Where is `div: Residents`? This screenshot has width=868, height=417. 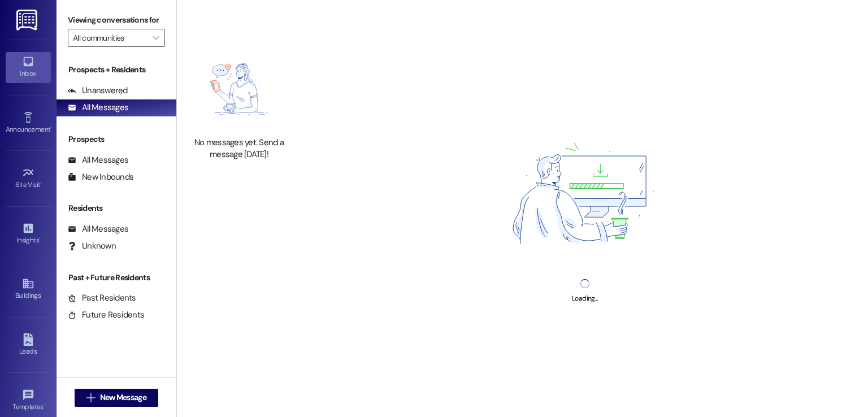
div: Residents is located at coordinates (117, 208).